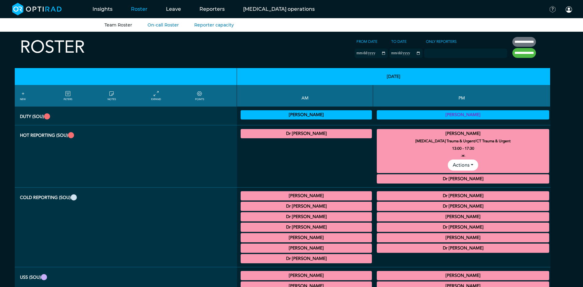 The image size is (583, 287). What do you see at coordinates (463, 165) in the screenshot?
I see `button: Actions` at bounding box center [463, 165].